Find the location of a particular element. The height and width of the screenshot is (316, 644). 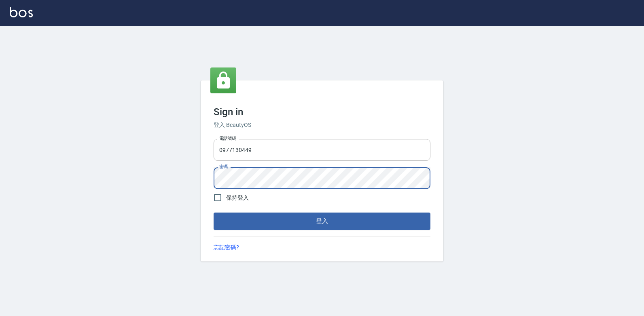

span: 保持登入 is located at coordinates (238, 197).